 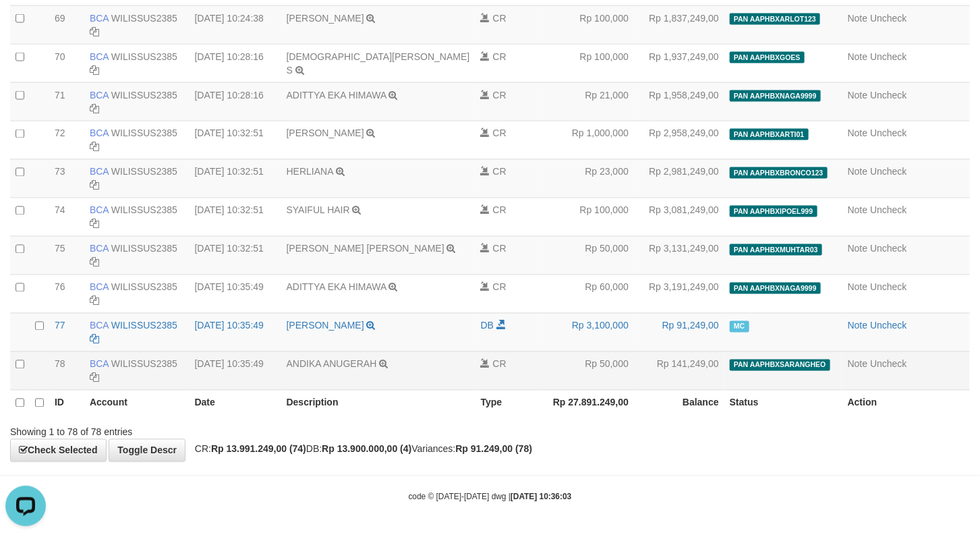 What do you see at coordinates (67, 101) in the screenshot?
I see `td: 71` at bounding box center [67, 101].